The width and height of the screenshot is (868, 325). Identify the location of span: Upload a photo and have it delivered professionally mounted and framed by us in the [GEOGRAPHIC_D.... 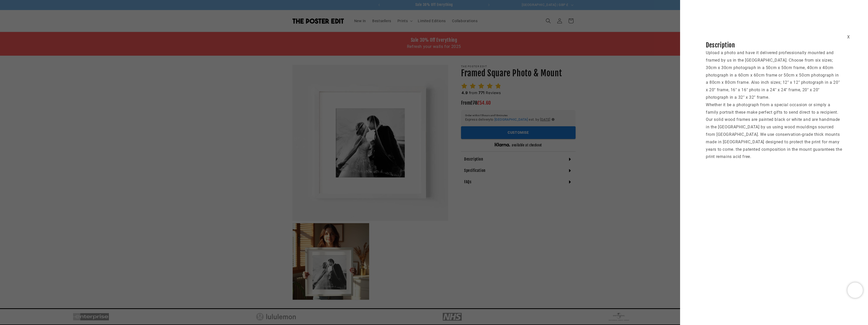
(773, 75).